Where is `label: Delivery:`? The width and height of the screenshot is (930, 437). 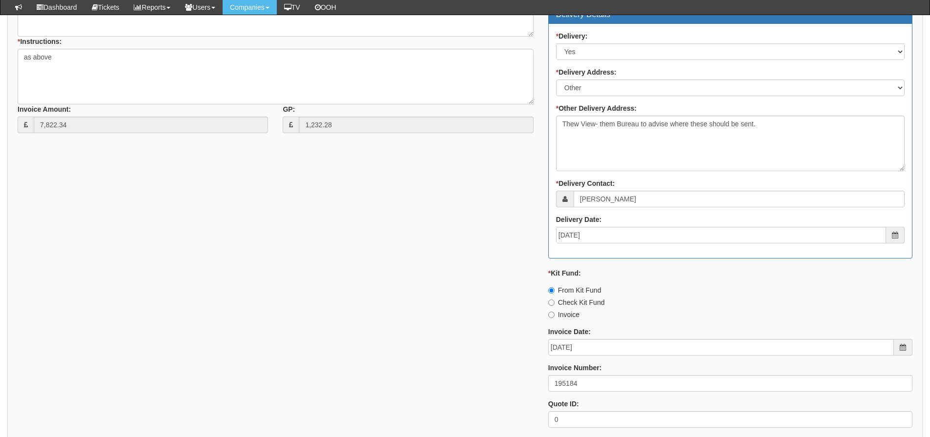
label: Delivery: is located at coordinates (572, 36).